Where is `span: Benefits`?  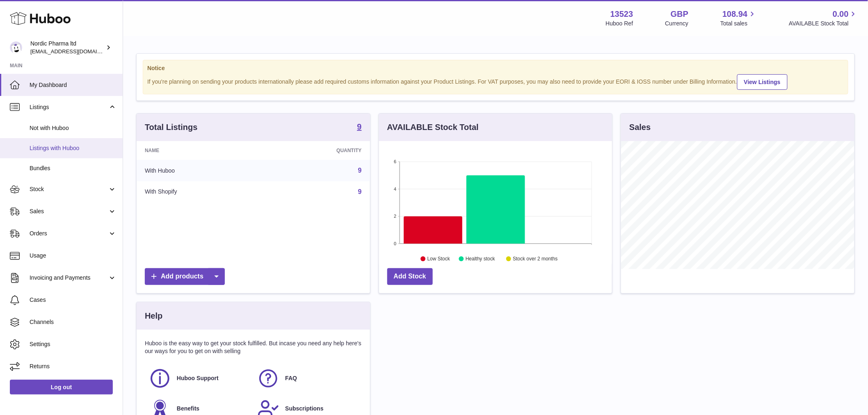
span: Benefits is located at coordinates (188, 409).